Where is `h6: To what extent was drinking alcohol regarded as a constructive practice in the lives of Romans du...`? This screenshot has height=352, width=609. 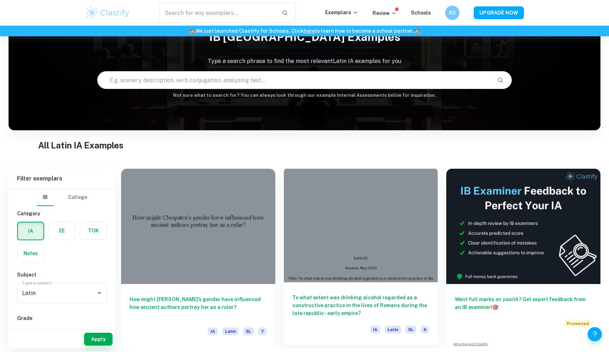
h6: To what extent was drinking alcohol regarded as a constructive practice in the lives of Romans du... is located at coordinates (361, 306).